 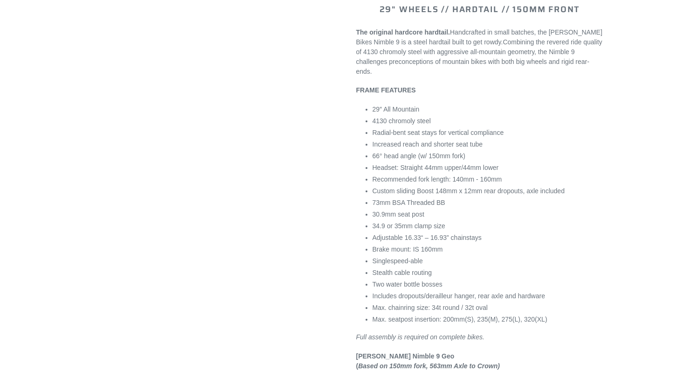 I want to click on li: Two water bottle bosses, so click(x=488, y=284).